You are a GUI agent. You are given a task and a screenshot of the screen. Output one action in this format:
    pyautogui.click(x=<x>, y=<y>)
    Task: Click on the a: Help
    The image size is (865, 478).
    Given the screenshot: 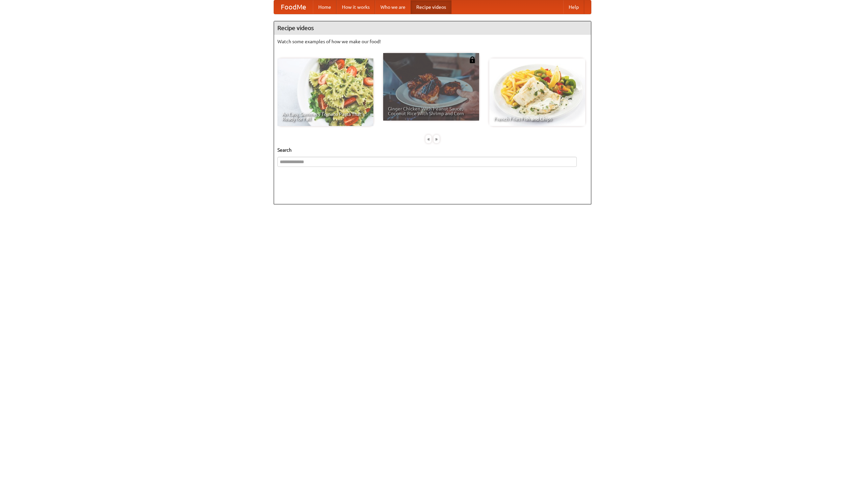 What is the action you would take?
    pyautogui.click(x=574, y=7)
    